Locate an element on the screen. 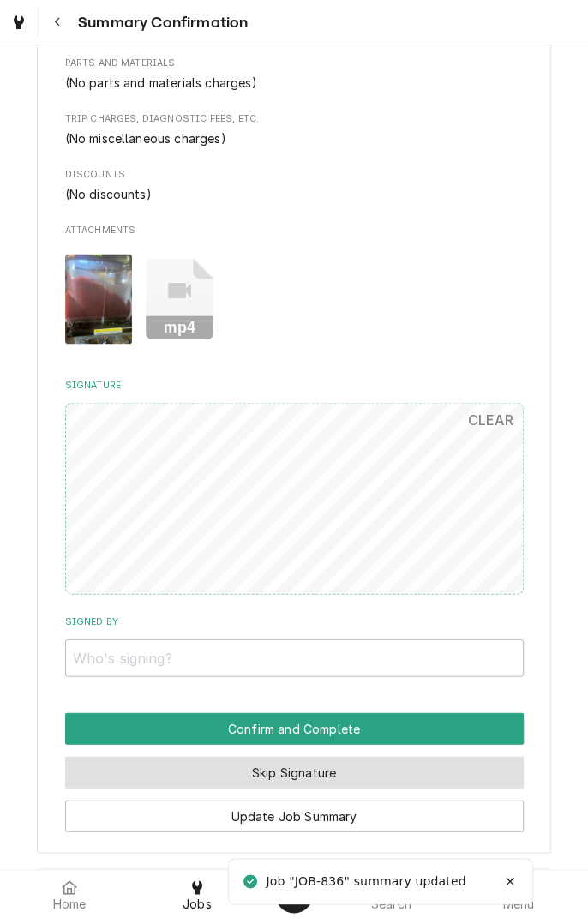  div: Signed By is located at coordinates (294, 645).